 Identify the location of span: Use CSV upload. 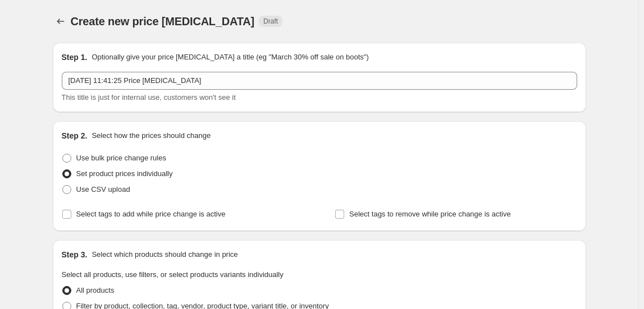
(103, 189).